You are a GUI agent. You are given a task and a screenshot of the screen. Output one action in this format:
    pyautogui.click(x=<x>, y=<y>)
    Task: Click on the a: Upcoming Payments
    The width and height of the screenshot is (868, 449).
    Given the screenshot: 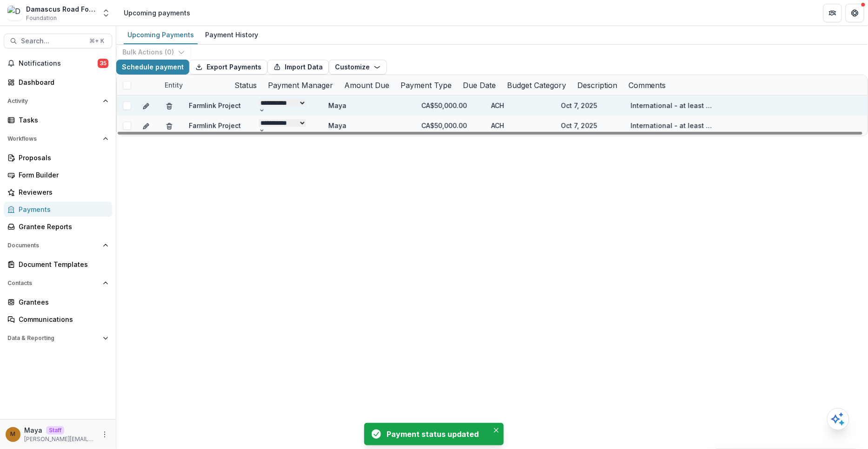 What is the action you would take?
    pyautogui.click(x=161, y=35)
    